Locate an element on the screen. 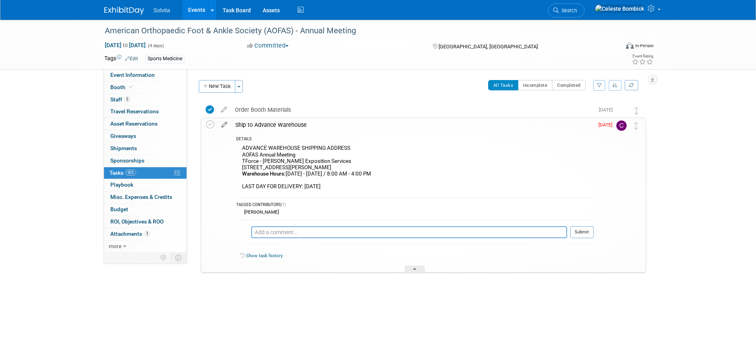 This screenshot has height=361, width=756. button: Incomplete is located at coordinates (535, 85).